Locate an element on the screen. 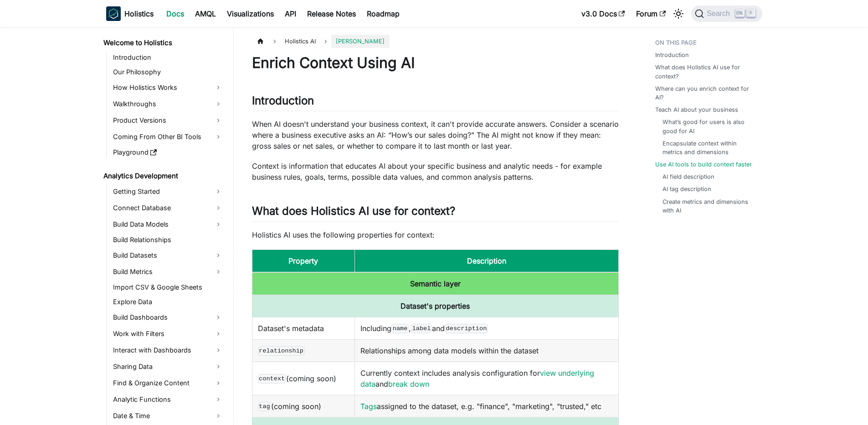 The image size is (868, 425). b: Semantic layer is located at coordinates (435, 283).